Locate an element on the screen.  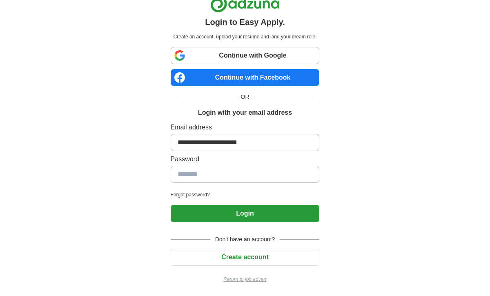
button: Login is located at coordinates (245, 214).